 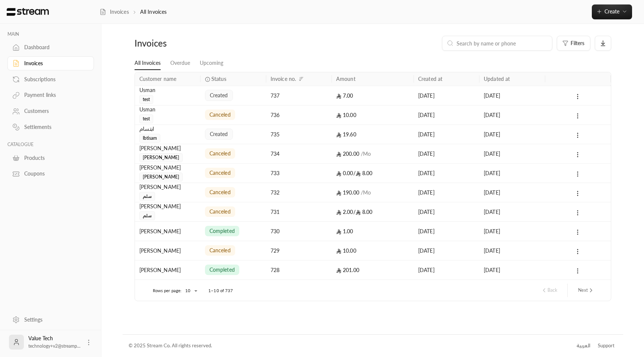 I want to click on span: Ibtisam, so click(x=150, y=138).